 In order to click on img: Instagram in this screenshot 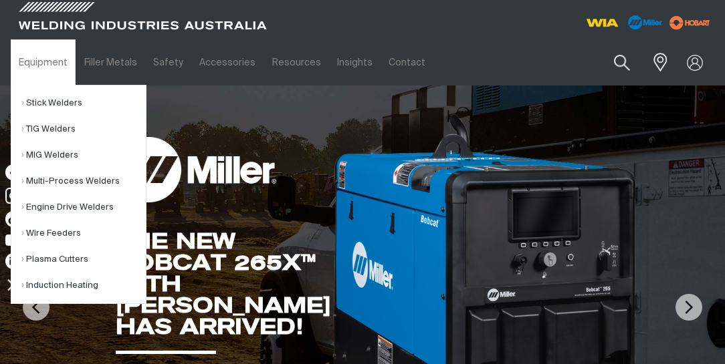, I will do `click(13, 196)`.